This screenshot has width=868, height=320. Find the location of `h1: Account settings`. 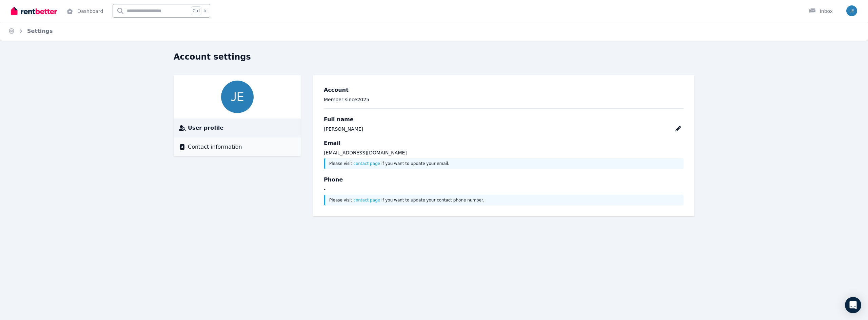

h1: Account settings is located at coordinates (212, 57).